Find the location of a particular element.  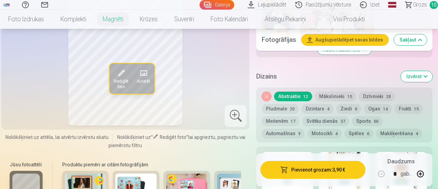

span: lai apgrieztu, pagrieztu vai piemērotu filtru is located at coordinates (177, 141).